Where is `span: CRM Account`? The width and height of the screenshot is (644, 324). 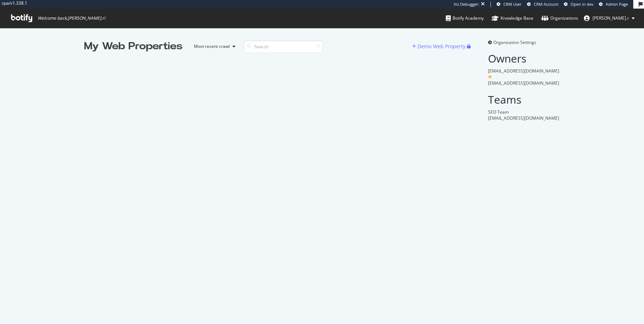
span: CRM Account is located at coordinates (546, 4).